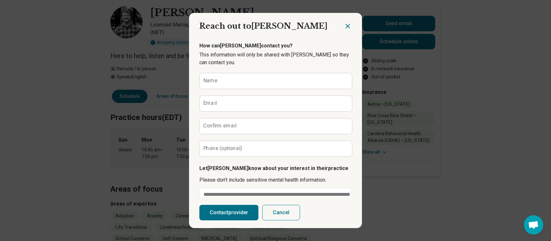 This screenshot has width=551, height=241. I want to click on label: Phone (optional), so click(223, 148).